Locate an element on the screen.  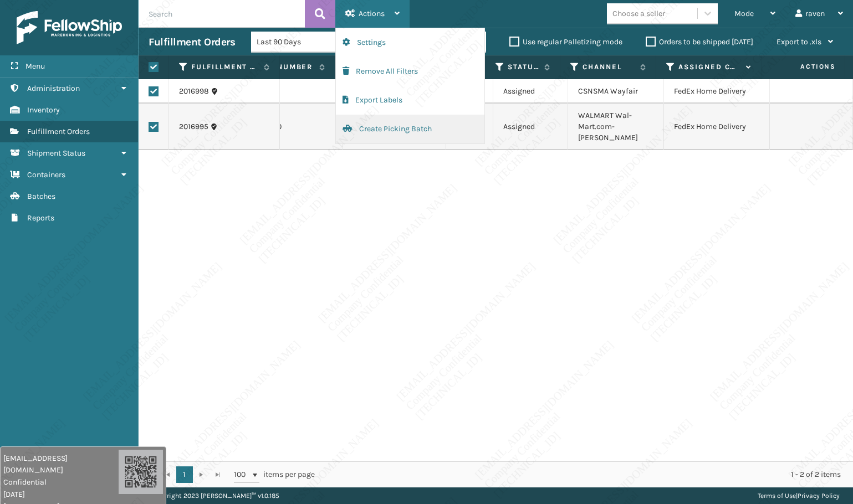
td: SO2434691 is located at coordinates (287, 92).